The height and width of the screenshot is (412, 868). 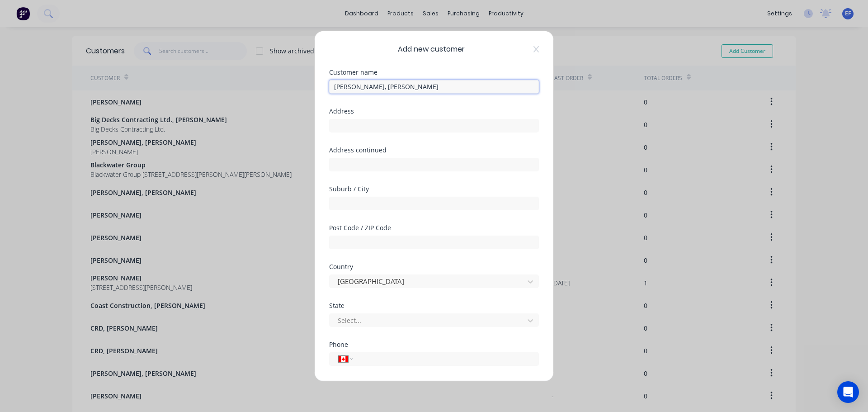 I want to click on div: State, so click(x=434, y=305).